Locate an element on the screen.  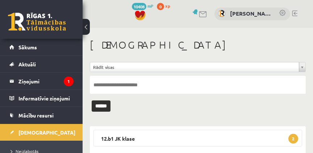
span: 0 is located at coordinates (161, 7).